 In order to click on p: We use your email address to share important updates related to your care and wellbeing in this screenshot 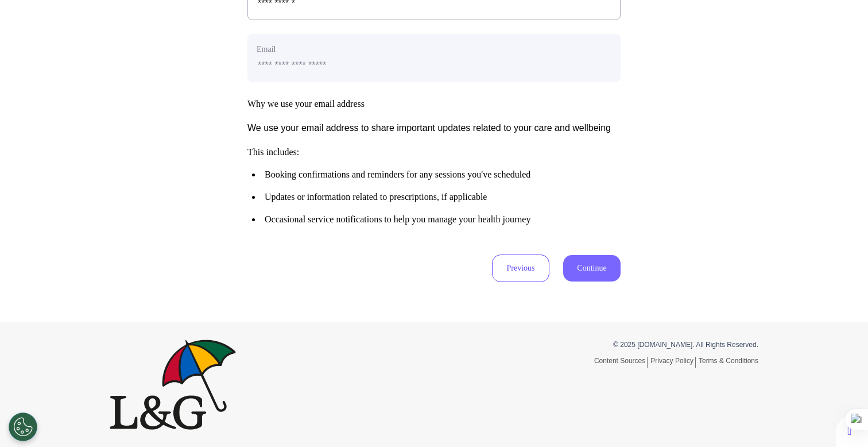, I will do `click(434, 128)`.